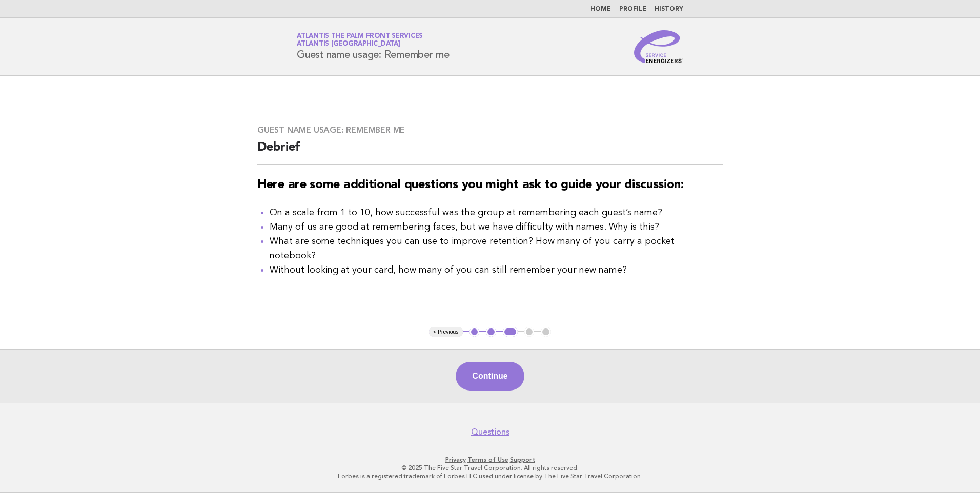 This screenshot has width=980, height=493. What do you see at coordinates (455, 459) in the screenshot?
I see `a: Privacy` at bounding box center [455, 459].